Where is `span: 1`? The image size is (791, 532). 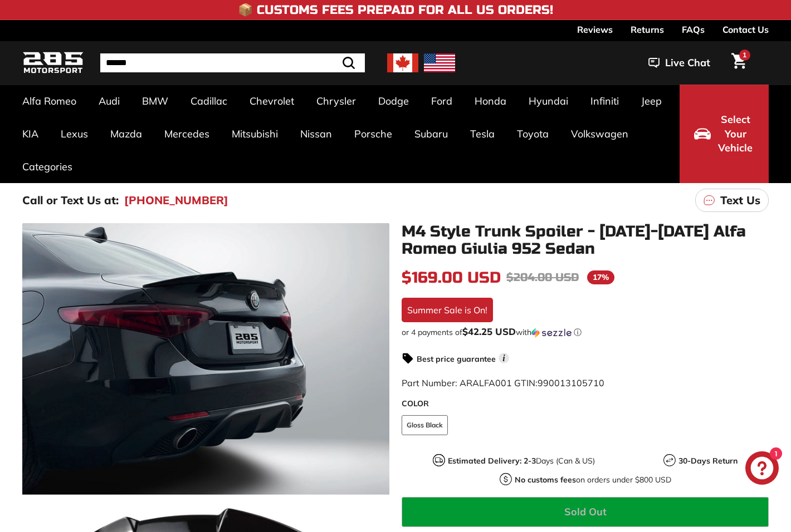
span: 1 is located at coordinates (744, 54).